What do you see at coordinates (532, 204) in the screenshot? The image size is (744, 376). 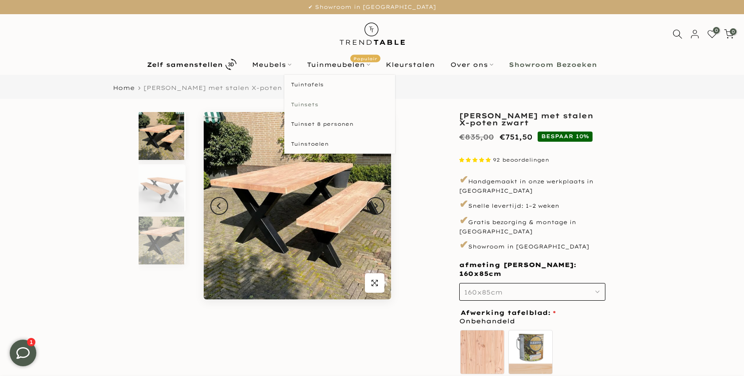 I see `p: Snelle levertijd: 1–2 weken` at bounding box center [532, 204].